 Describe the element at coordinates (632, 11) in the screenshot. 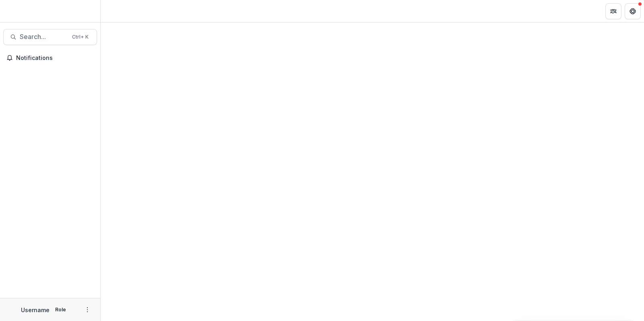

I see `button: Get Help` at that location.